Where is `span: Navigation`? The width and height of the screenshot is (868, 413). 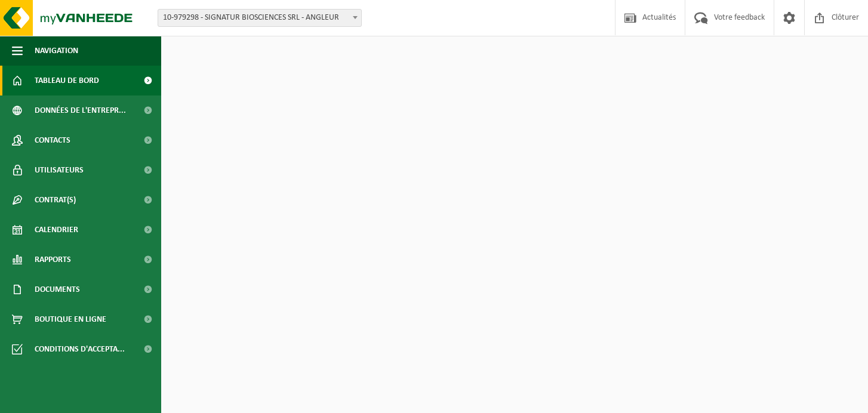 span: Navigation is located at coordinates (56, 51).